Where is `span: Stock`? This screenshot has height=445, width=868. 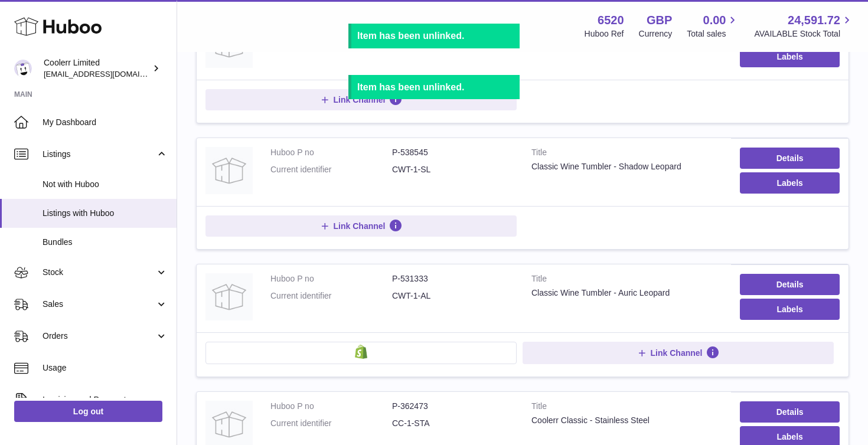
span: Stock is located at coordinates (99, 272).